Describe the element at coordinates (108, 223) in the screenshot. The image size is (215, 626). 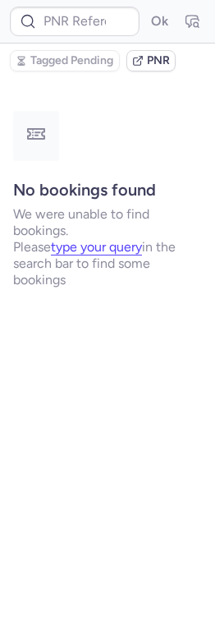
I see `p: We were unable to find bookings.` at that location.